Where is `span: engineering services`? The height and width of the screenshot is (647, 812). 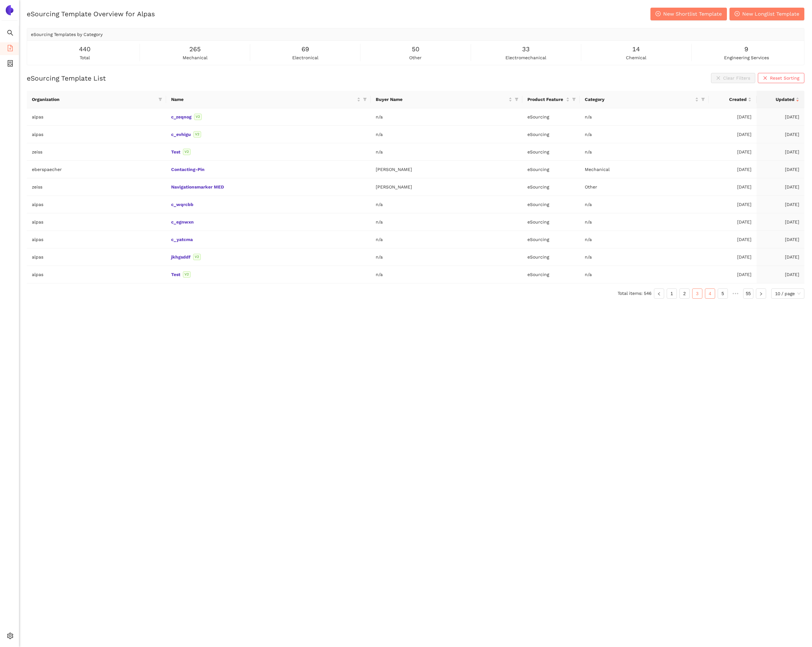
span: engineering services is located at coordinates (746, 58).